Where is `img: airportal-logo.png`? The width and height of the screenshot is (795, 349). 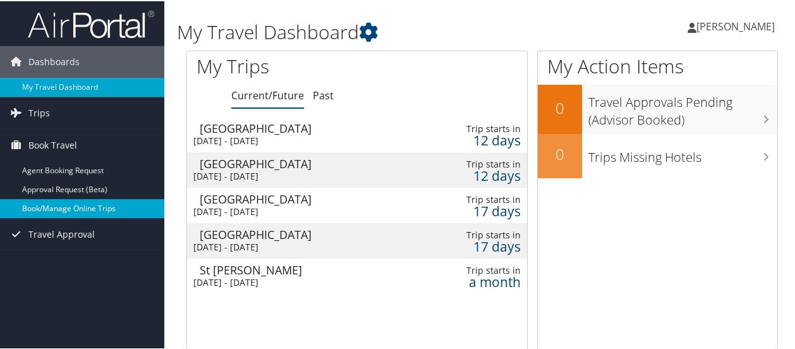 img: airportal-logo.png is located at coordinates (91, 23).